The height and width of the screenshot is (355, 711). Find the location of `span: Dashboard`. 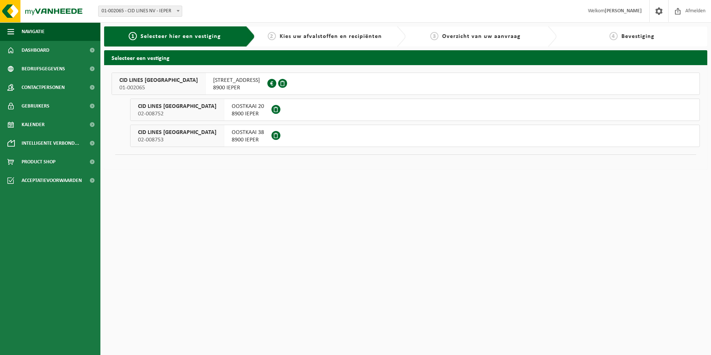

span: Dashboard is located at coordinates (35, 50).